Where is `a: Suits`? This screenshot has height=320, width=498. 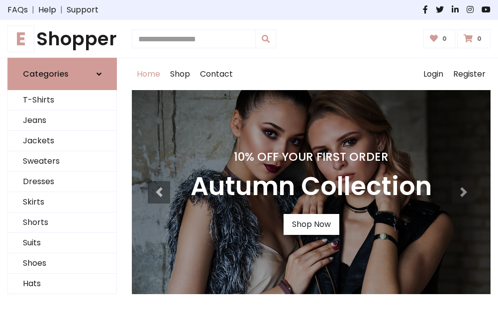
a: Suits is located at coordinates (62, 243).